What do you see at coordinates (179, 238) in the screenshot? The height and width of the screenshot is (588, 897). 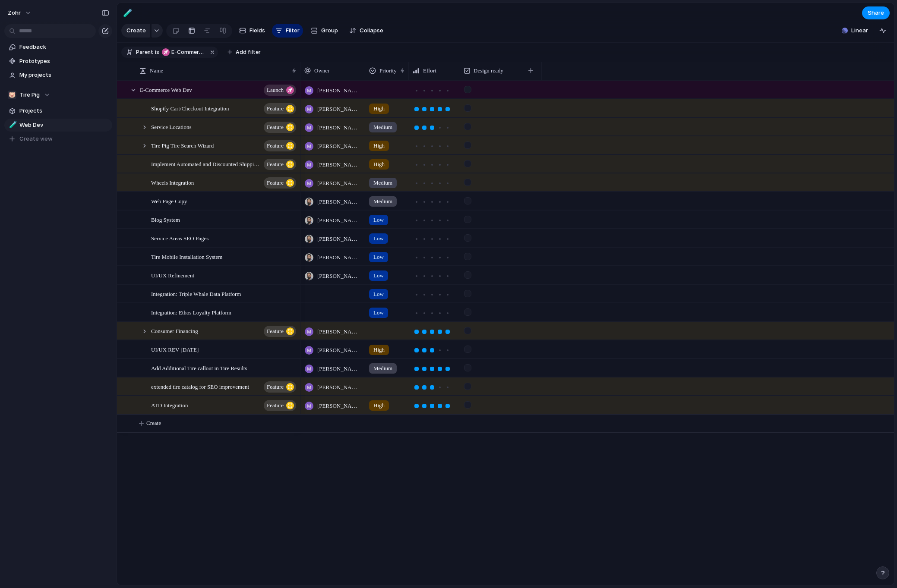 I see `span: Service Areas SEO Pages` at bounding box center [179, 238].